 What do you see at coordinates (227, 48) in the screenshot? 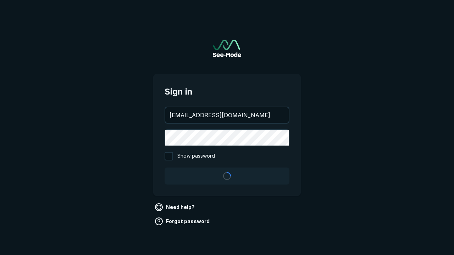
I see `img: See-Mode Logo` at bounding box center [227, 48].